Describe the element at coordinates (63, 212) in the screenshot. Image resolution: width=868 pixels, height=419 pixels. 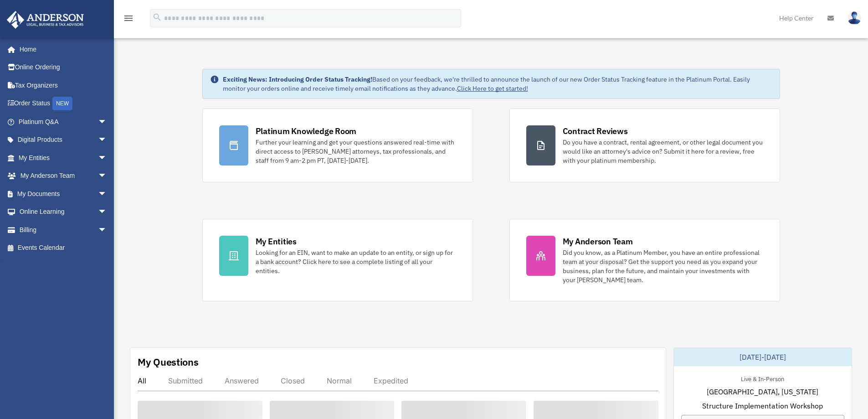
I see `a: Online Learningarrow_drop_down` at that location.